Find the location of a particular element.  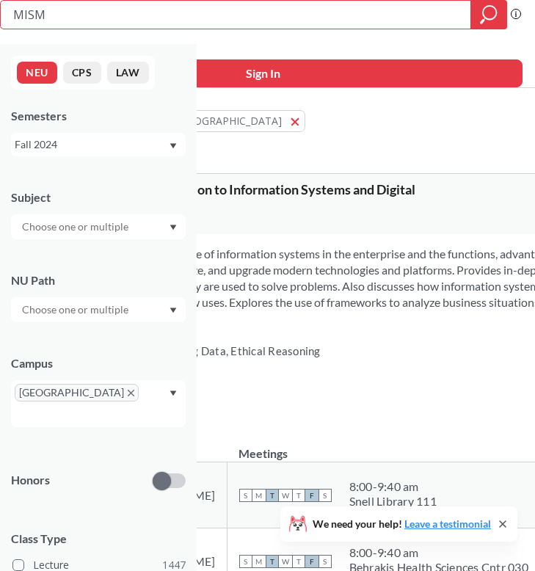

button: Sign In is located at coordinates (263, 73).